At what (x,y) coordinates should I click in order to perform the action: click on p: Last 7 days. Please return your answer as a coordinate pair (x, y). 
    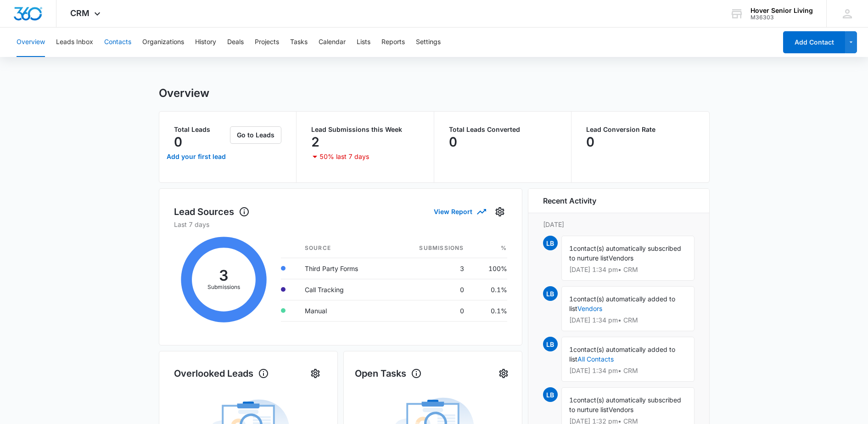
    Looking at the image, I should click on (341, 224).